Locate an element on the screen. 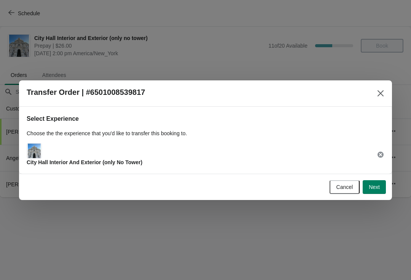  p: Choose the the experience that you'd like to transfer this booking to. is located at coordinates (205, 133).